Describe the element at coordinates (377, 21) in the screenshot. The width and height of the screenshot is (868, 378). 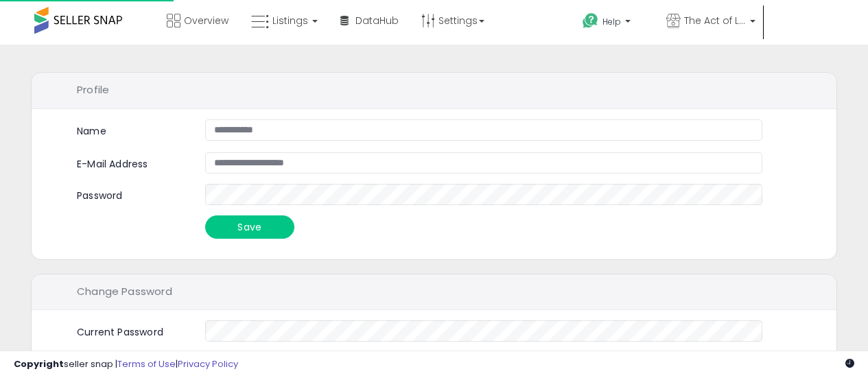
I see `span: DataHub` at that location.